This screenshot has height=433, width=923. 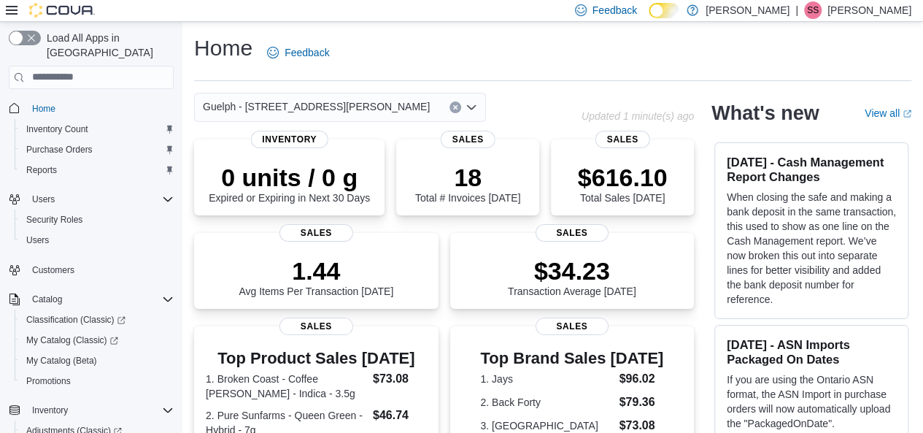 What do you see at coordinates (298, 53) in the screenshot?
I see `a: Feedback` at bounding box center [298, 53].